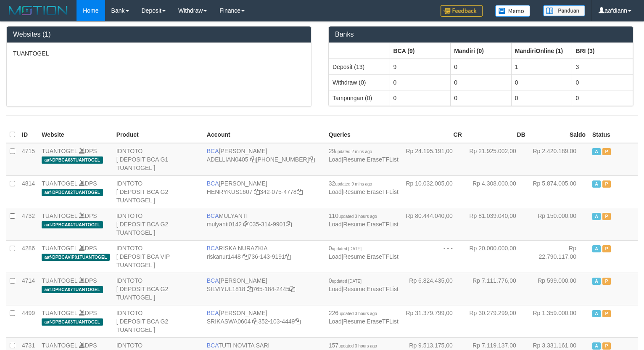 The width and height of the screenshot is (644, 350). Describe the element at coordinates (433, 321) in the screenshot. I see `td: Rp 31.379.799,00` at that location.